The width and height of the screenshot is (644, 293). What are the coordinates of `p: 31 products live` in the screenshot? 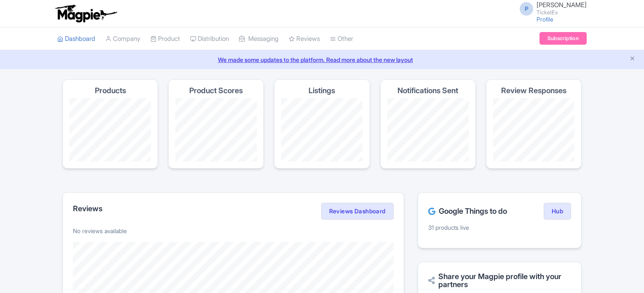 It's located at (499, 227).